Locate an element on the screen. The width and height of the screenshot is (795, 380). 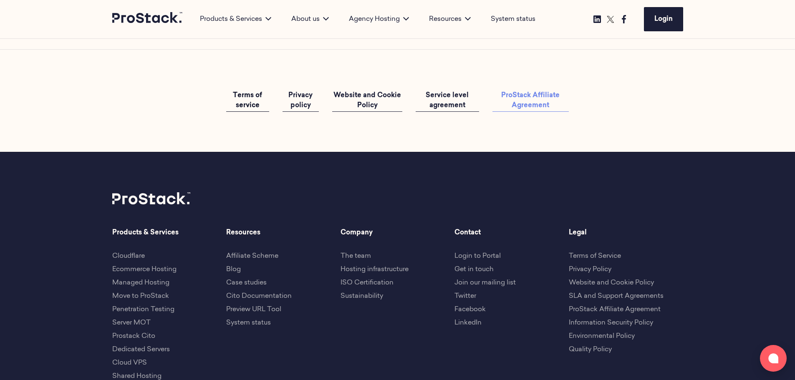
a: SLA and Support Agreements is located at coordinates (616, 296).